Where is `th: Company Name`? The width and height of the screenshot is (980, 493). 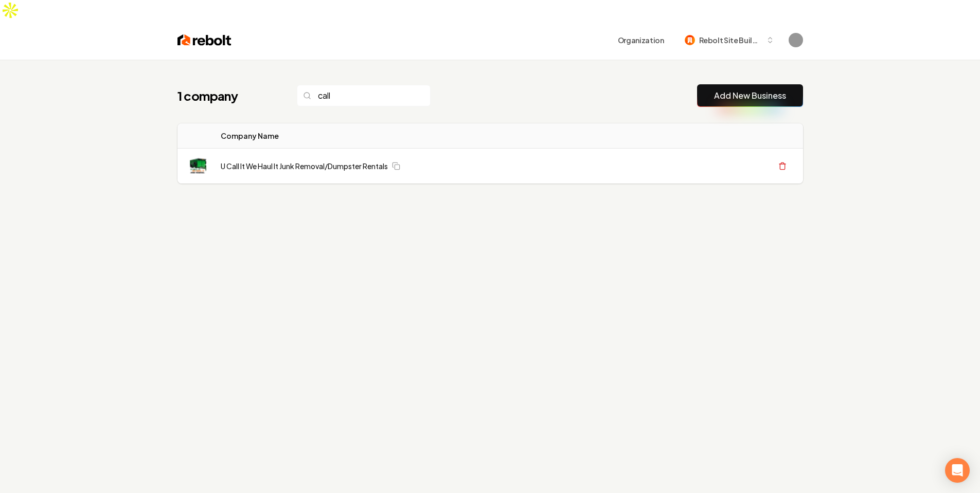 th: Company Name is located at coordinates (383, 136).